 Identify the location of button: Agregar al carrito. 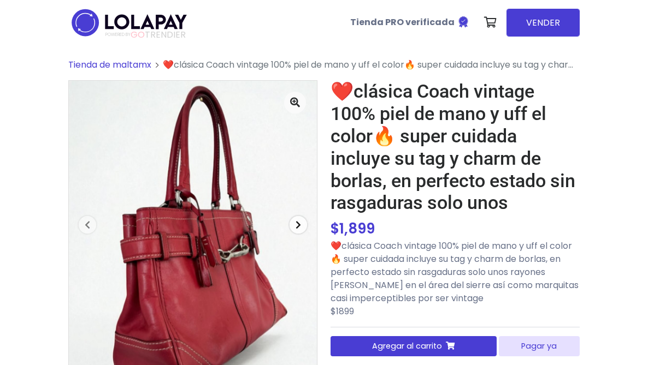
(413, 346).